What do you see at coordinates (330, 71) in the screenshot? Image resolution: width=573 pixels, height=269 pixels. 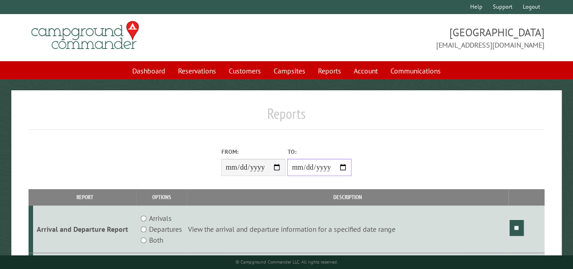 I see `a: Reports` at bounding box center [330, 71].